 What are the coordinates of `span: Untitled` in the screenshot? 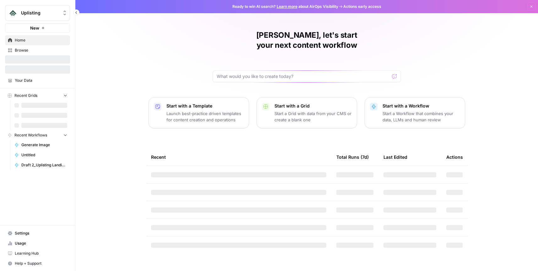 It's located at (44, 155).